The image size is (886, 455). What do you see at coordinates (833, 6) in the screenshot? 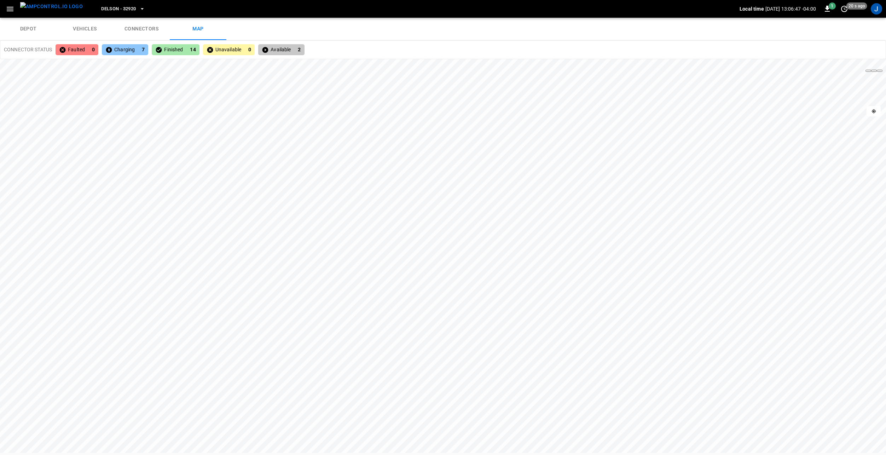
I see `span: 1` at bounding box center [833, 6].